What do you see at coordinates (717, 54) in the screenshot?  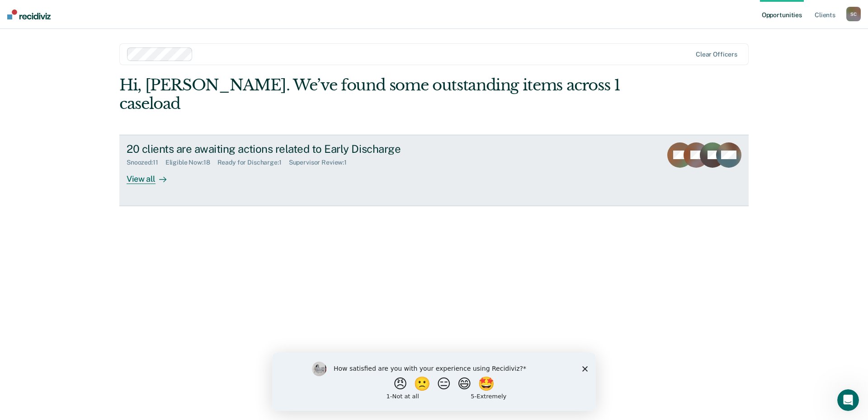 I see `div: Clear officers` at bounding box center [717, 54].